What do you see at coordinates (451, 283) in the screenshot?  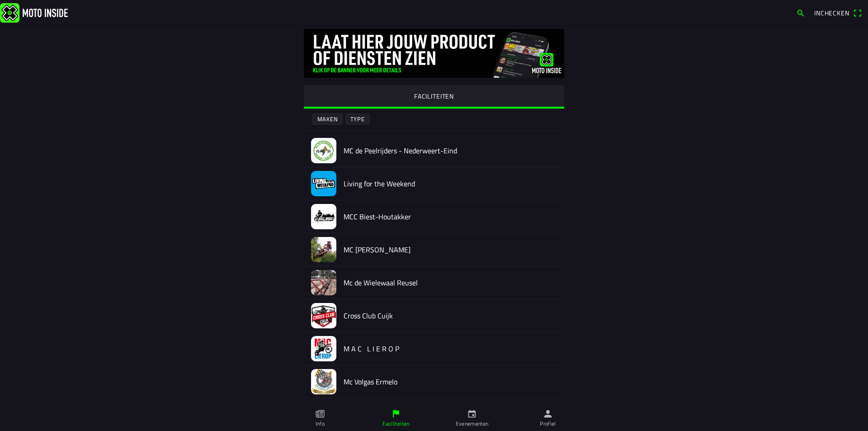 I see `h2: Mc de Wielewaal Reusel` at bounding box center [451, 283].